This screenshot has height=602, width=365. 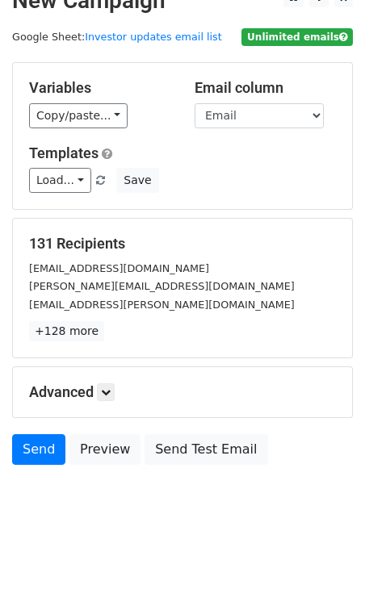 I want to click on a: Send, so click(x=39, y=450).